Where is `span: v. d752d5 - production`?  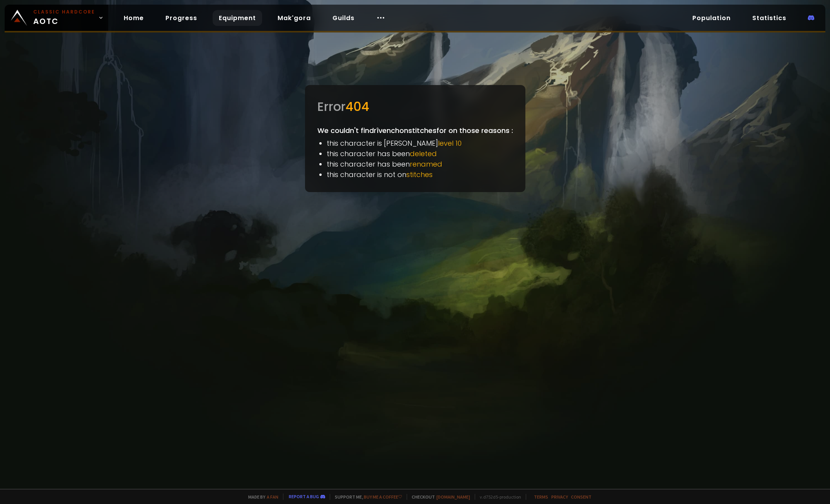
span: v. d752d5 - production is located at coordinates (498, 496).